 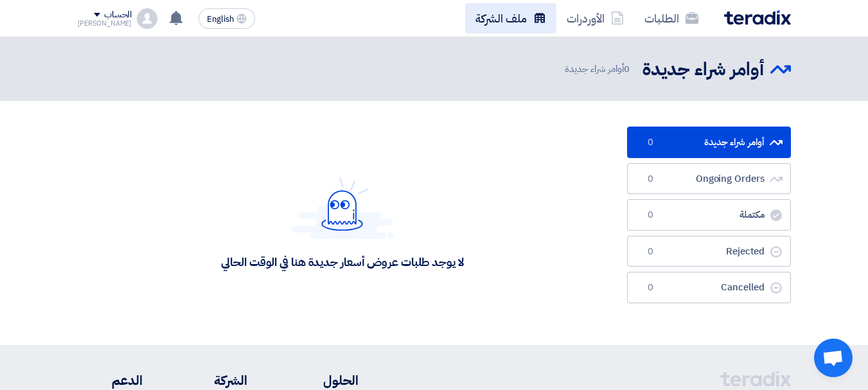 What do you see at coordinates (709, 252) in the screenshot?
I see `a: Rejected0` at bounding box center [709, 252].